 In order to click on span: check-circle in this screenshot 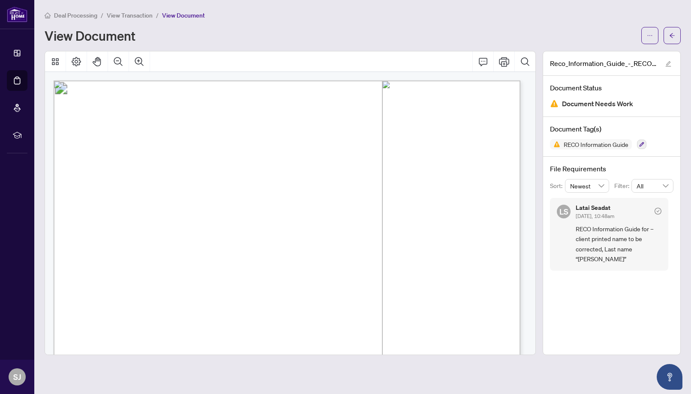, I will do `click(658, 211)`.